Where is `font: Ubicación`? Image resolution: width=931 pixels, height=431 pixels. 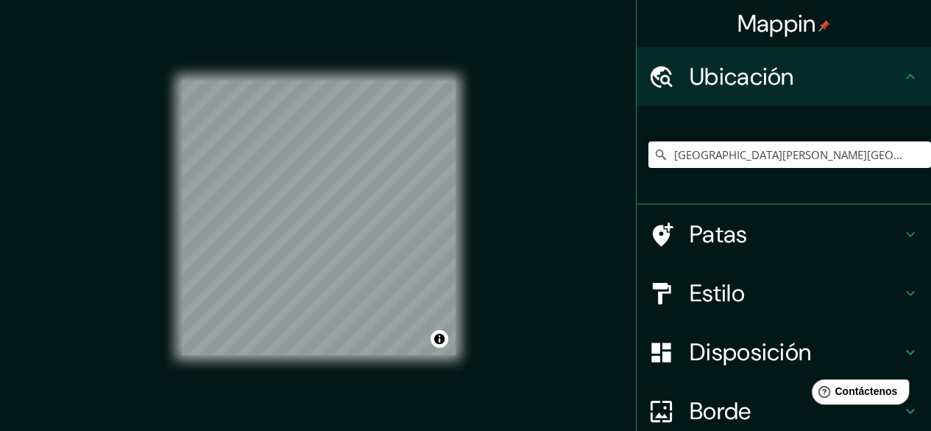
font: Ubicación is located at coordinates (742, 77).